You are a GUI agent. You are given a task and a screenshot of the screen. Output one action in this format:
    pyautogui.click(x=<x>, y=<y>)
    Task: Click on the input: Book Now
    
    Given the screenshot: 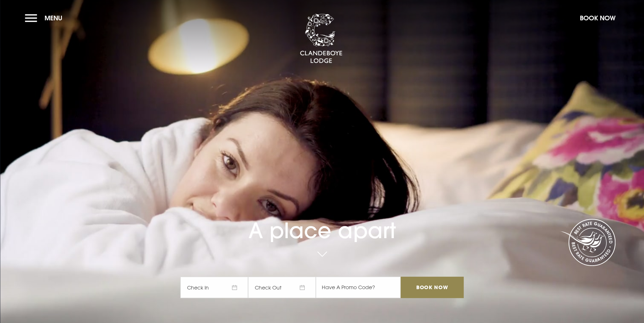 What is the action you would take?
    pyautogui.click(x=432, y=287)
    